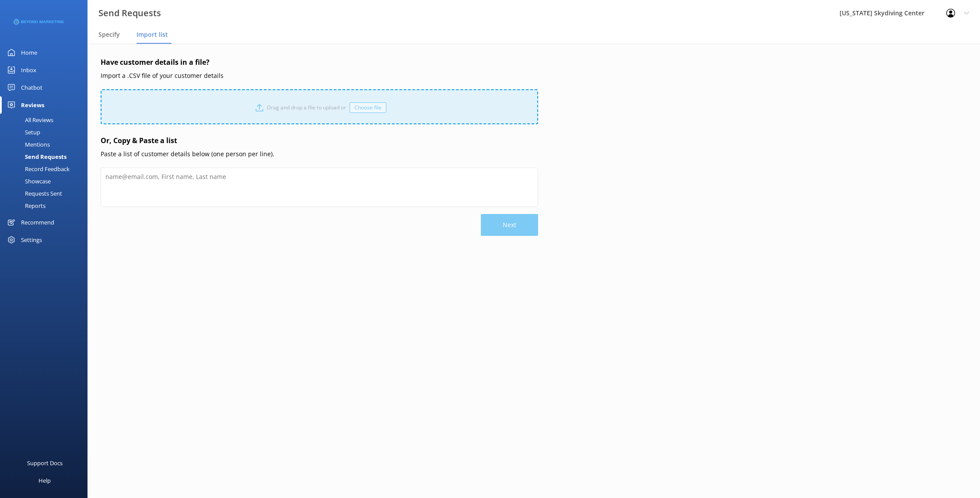  Describe the element at coordinates (31, 240) in the screenshot. I see `div: Settings` at that location.